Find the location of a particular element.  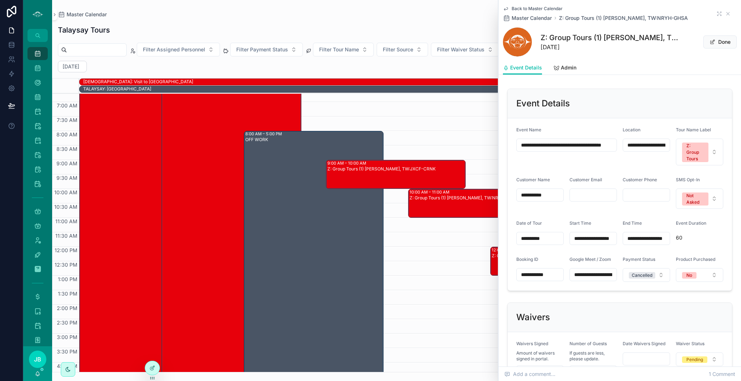

a: Event Details is located at coordinates (522, 68).